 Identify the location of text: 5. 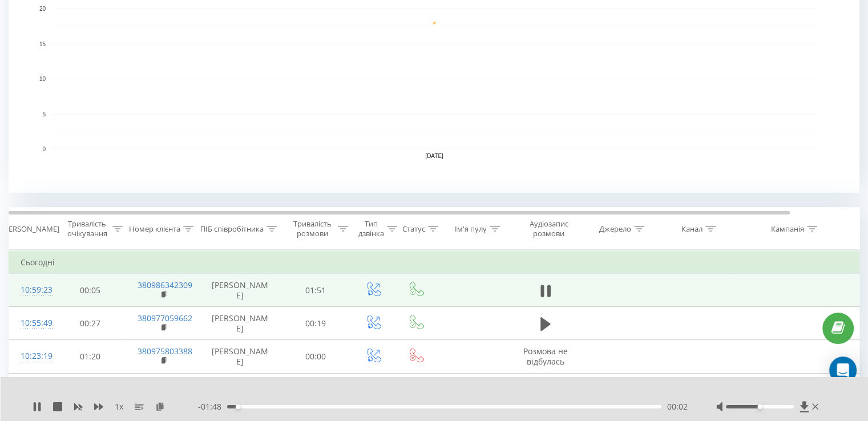
(44, 114).